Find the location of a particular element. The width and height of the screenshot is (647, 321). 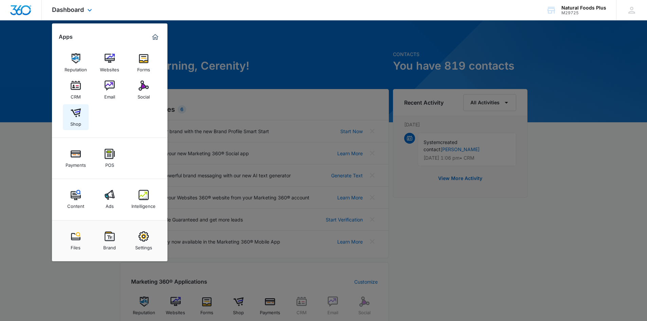

a: Email is located at coordinates (110, 90).